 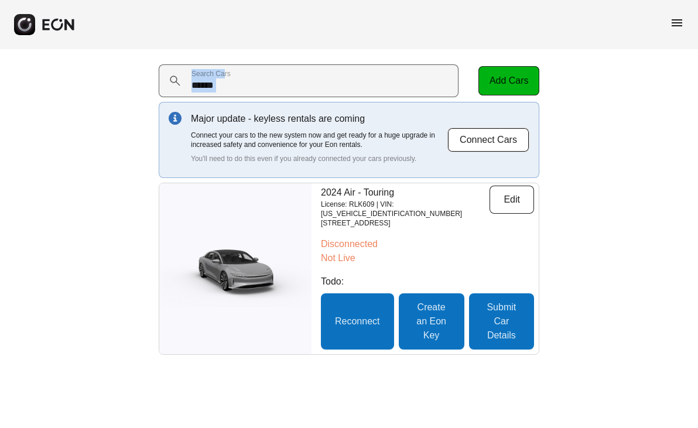 I want to click on button: Edit, so click(x=512, y=200).